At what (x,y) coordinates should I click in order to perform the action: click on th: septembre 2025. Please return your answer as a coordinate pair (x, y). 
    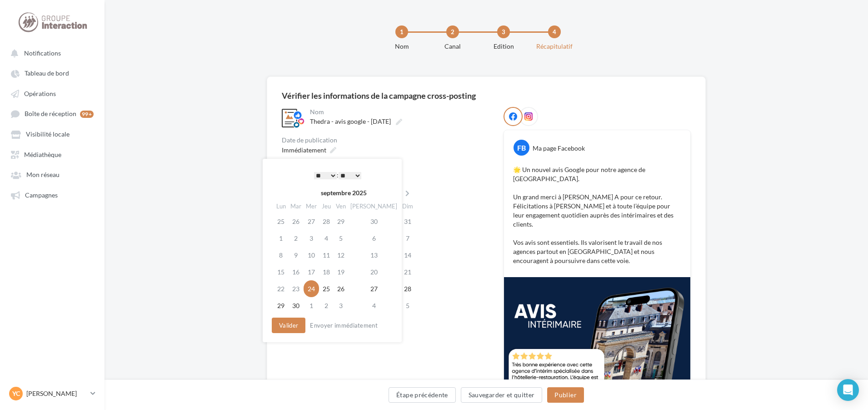
    Looking at the image, I should click on (344, 193).